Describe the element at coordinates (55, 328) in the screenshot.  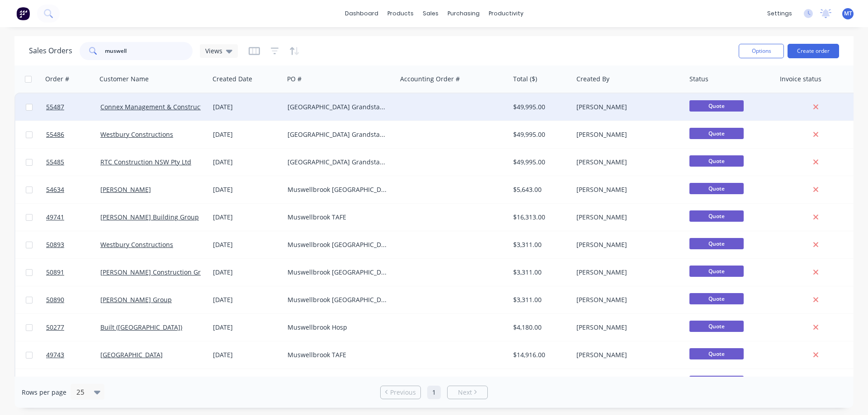
I see `span: 50277` at that location.